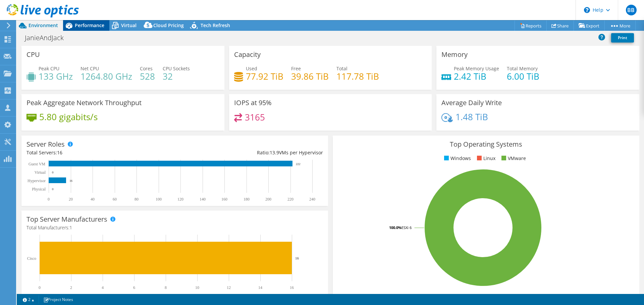 This screenshot has width=644, height=305. I want to click on h4: Total Manufacturers:, so click(175, 228).